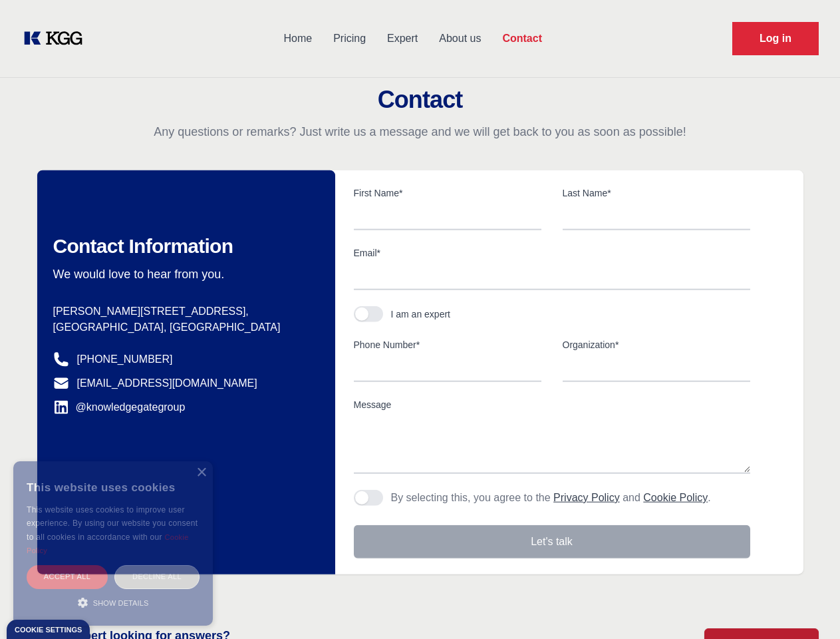 The height and width of the screenshot is (639, 840). Describe the element at coordinates (297, 39) in the screenshot. I see `a: Home` at that location.